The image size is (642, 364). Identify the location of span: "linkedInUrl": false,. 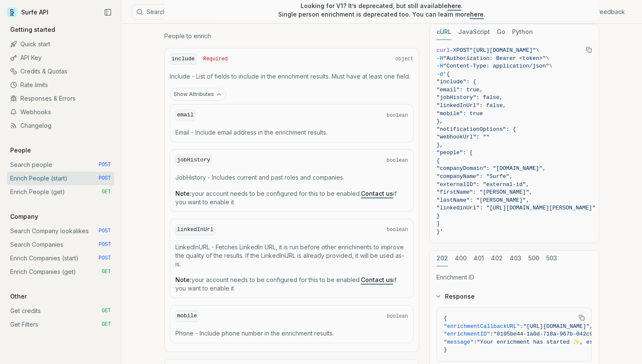
(471, 105).